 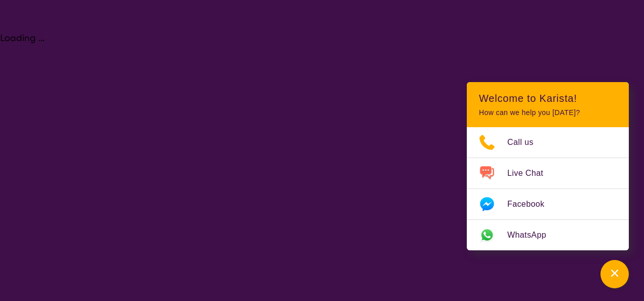 What do you see at coordinates (548, 235) in the screenshot?
I see `a: Web link opens in a new tab.` at bounding box center [548, 235].